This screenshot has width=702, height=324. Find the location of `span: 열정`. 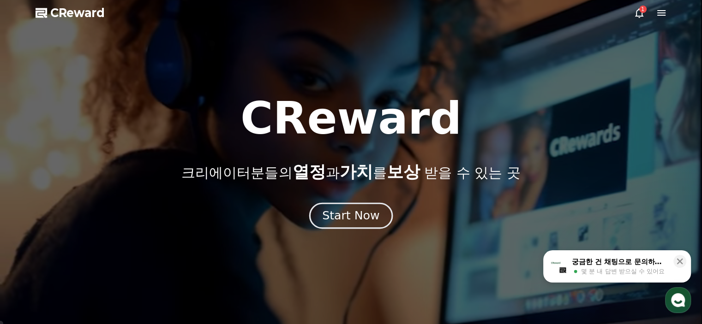

span: 열정 is located at coordinates (309, 172).